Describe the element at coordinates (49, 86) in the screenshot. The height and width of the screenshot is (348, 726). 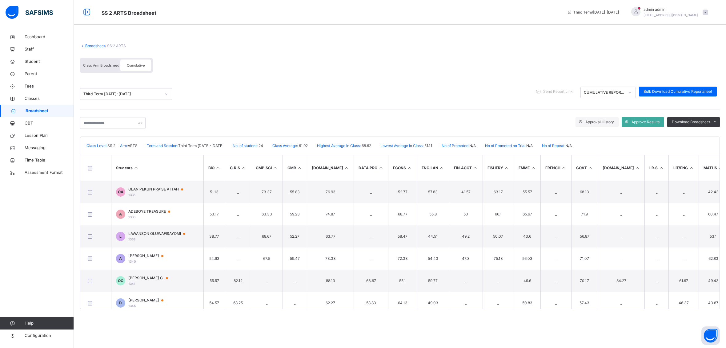
I see `span: Fees` at that location.